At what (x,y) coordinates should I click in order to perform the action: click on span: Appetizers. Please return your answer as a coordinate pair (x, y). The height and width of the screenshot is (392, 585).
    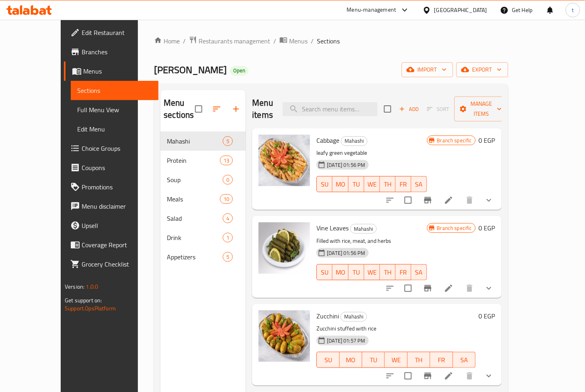
    Looking at the image, I should click on (194, 257).